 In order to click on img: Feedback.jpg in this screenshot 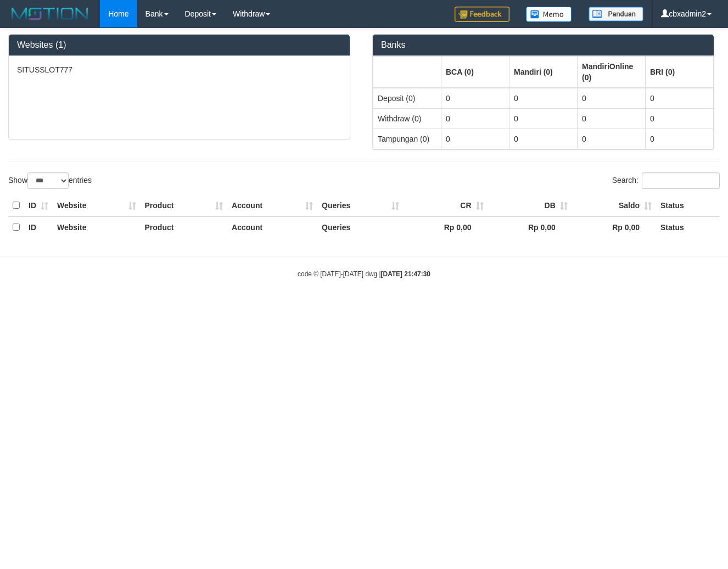, I will do `click(482, 14)`.